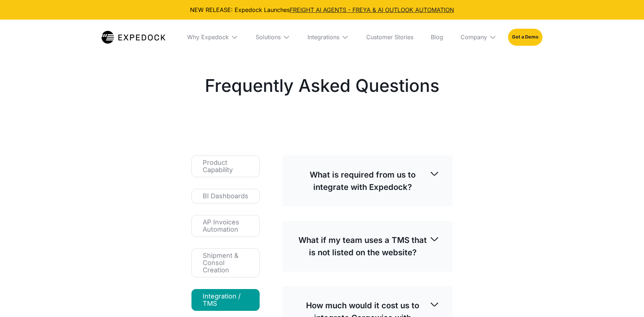 The height and width of the screenshot is (317, 644). What do you see at coordinates (322, 10) in the screenshot?
I see `div: NEW RELEASE: Expedock Launches` at bounding box center [322, 10].